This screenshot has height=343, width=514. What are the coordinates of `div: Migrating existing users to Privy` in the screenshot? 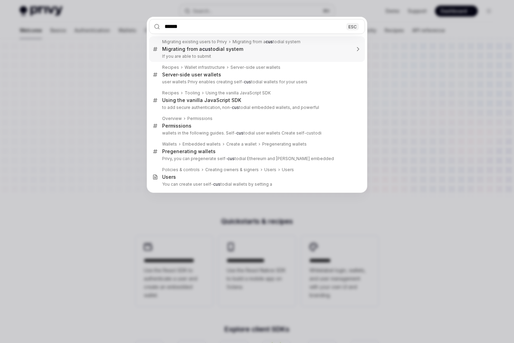 It's located at (195, 42).